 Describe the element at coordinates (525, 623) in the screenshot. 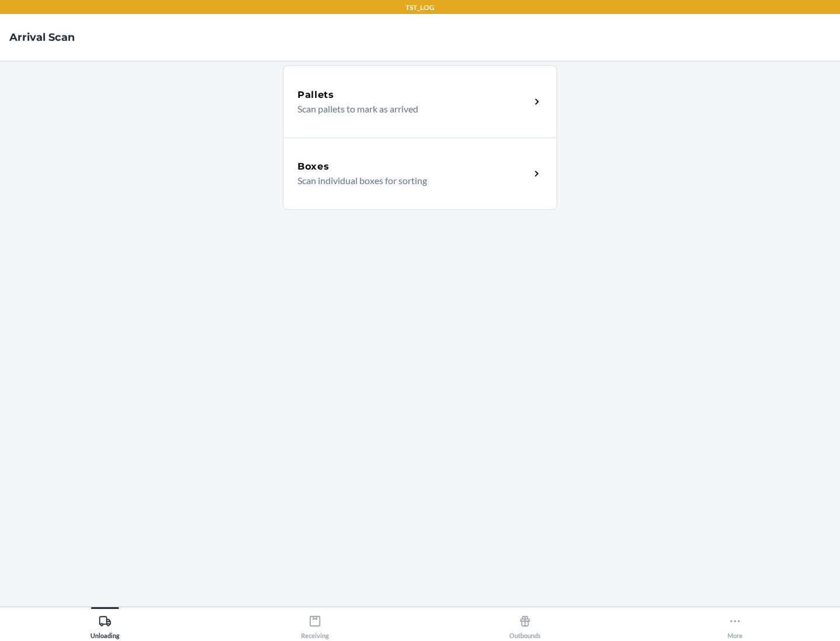

I see `button: Outbounds` at that location.